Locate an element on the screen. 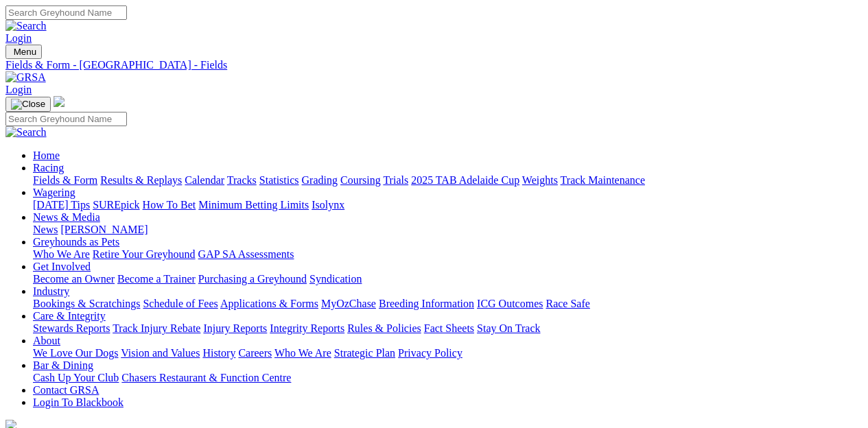 This screenshot has width=868, height=428. img: logo-grsa-white.png is located at coordinates (59, 101).